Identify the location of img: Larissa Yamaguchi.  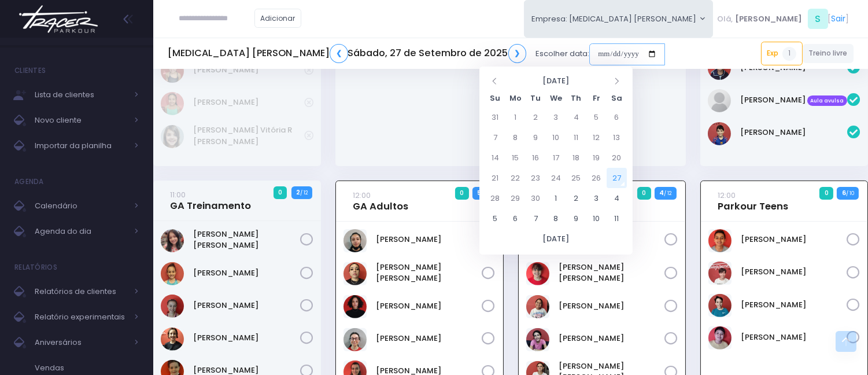
(172, 104).